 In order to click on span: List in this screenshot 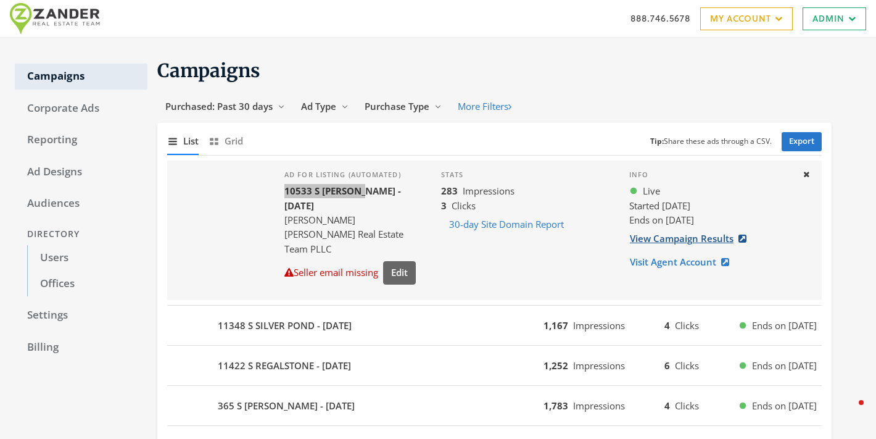, I will do `click(191, 141)`.